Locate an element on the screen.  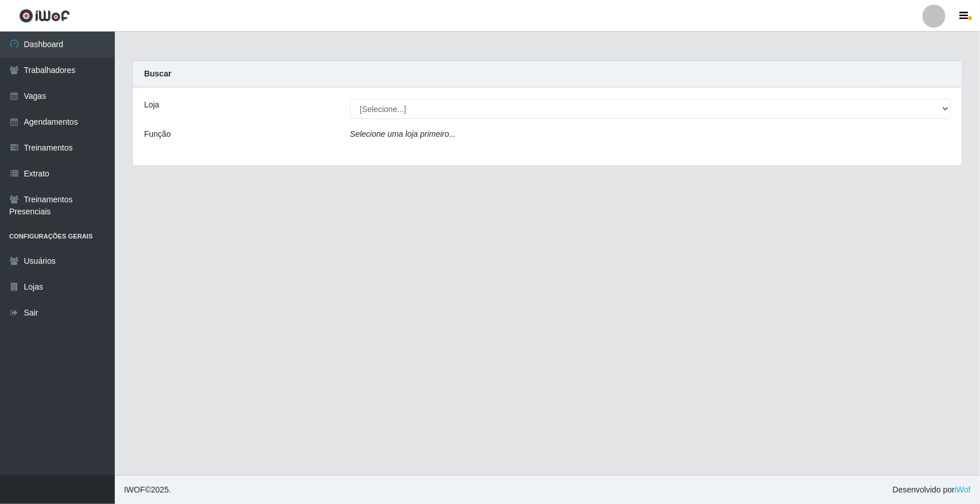
strong: Buscar is located at coordinates (157, 74).